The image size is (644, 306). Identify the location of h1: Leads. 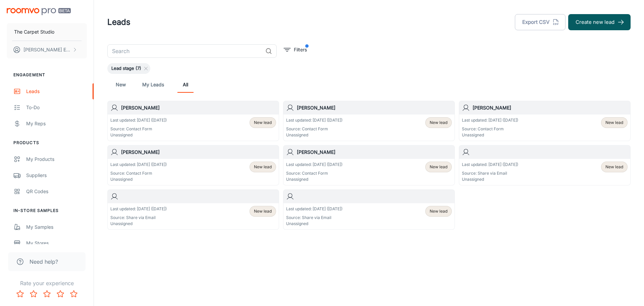
(119, 22).